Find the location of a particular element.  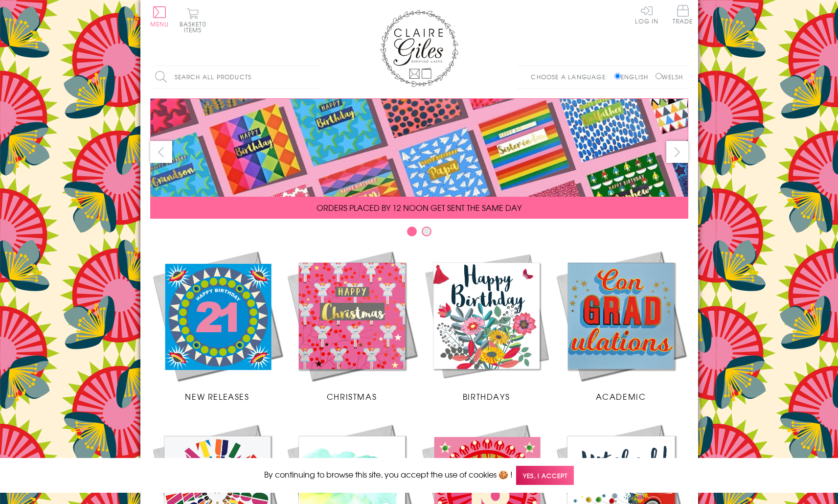

button: Menu is located at coordinates (159, 17).